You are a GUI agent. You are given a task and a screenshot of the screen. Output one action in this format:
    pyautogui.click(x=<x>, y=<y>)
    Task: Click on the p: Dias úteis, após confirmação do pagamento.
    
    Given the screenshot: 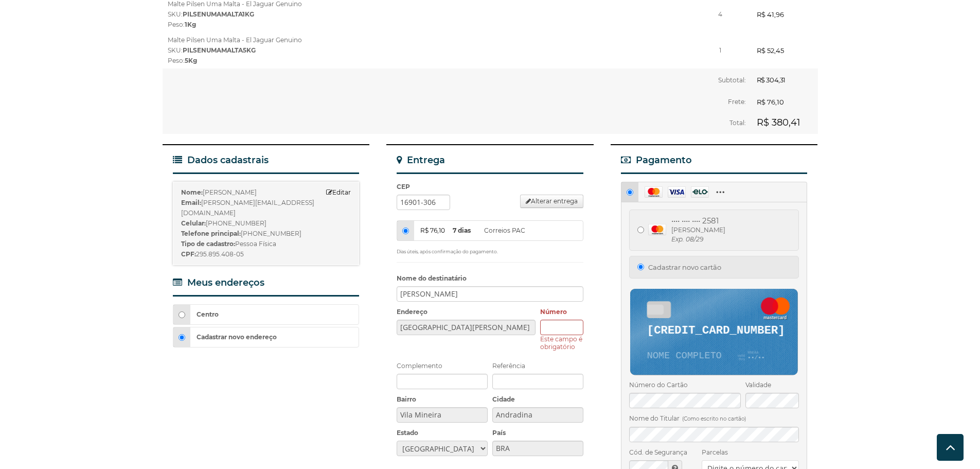 What is the action you would take?
    pyautogui.click(x=490, y=252)
    